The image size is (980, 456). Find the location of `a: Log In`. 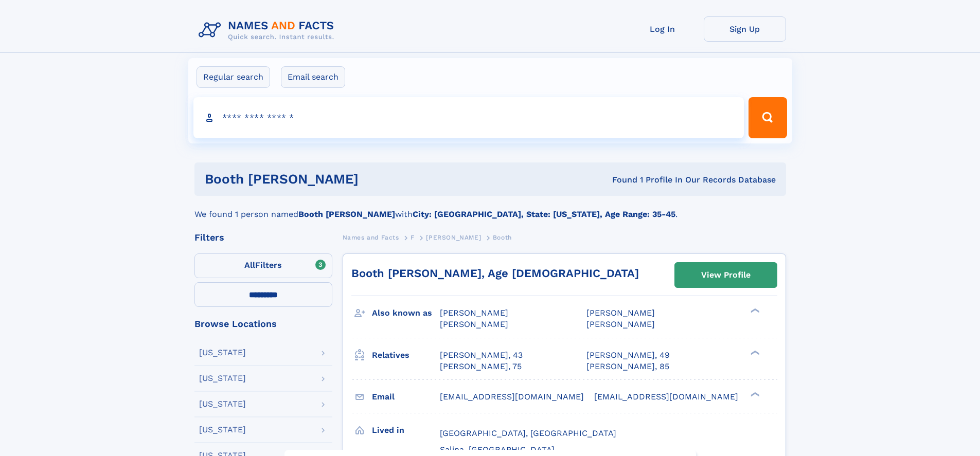

a: Log In is located at coordinates (663, 29).